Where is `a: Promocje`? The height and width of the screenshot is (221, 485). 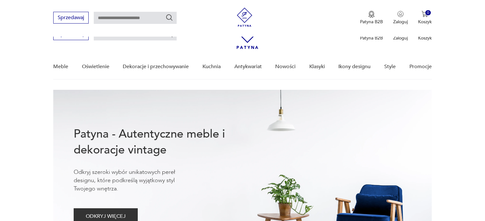
a: Promocje is located at coordinates (421, 67).